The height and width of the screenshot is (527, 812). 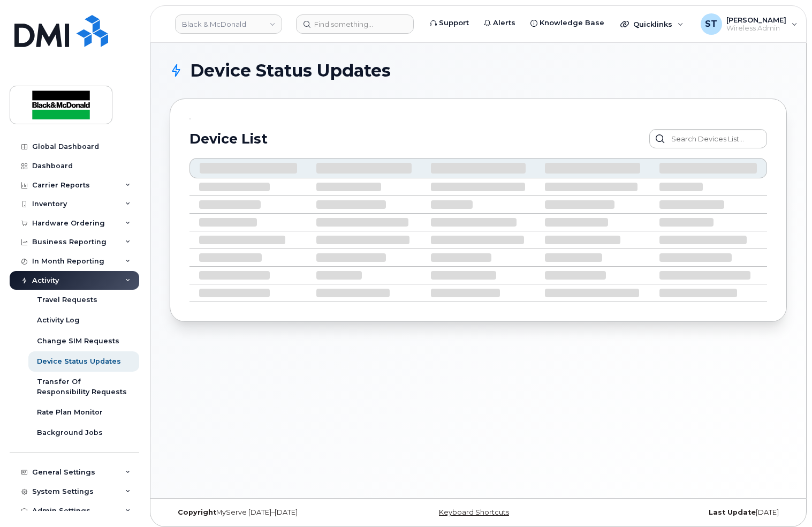 I want to click on strong: Last Update, so click(x=732, y=512).